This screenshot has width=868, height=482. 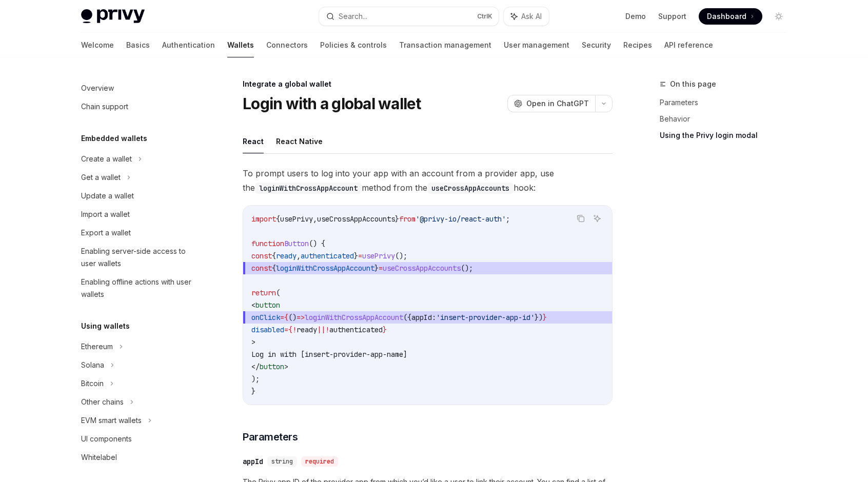 What do you see at coordinates (105, 326) in the screenshot?
I see `h5: Using wallets` at bounding box center [105, 326].